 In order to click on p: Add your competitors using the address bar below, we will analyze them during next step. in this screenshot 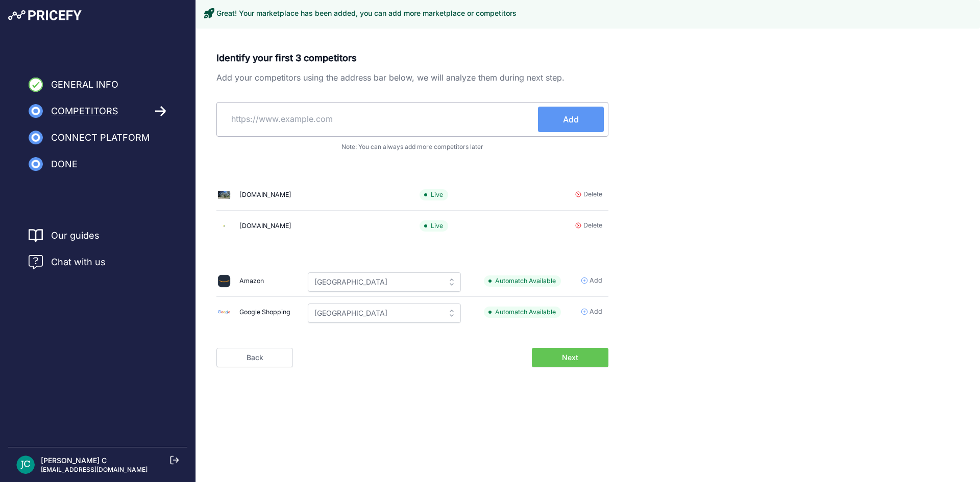, I will do `click(412, 77)`.